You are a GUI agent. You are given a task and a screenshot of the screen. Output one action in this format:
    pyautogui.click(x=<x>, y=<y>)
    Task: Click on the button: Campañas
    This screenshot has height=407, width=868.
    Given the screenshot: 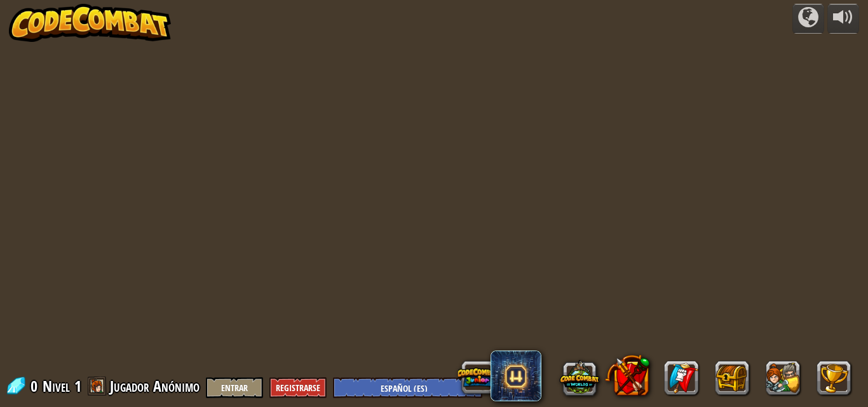 What is the action you would take?
    pyautogui.click(x=808, y=18)
    